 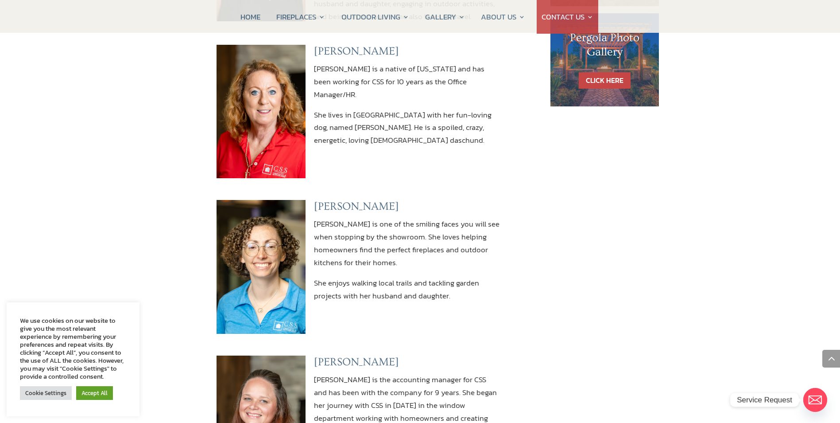 I want to click on a: Email, so click(x=815, y=400).